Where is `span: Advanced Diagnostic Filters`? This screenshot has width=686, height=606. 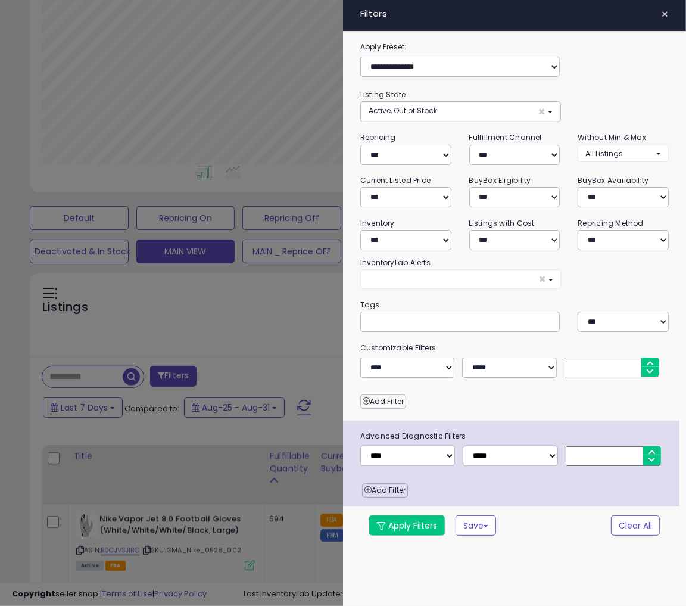 span: Advanced Diagnostic Filters is located at coordinates (515, 436).